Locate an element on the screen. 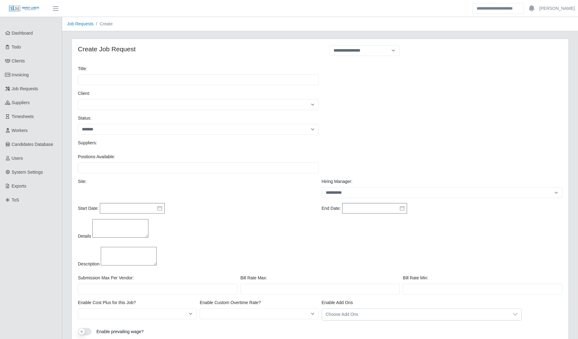 Image resolution: width=578 pixels, height=339 pixels. label: Positions Available: is located at coordinates (96, 157).